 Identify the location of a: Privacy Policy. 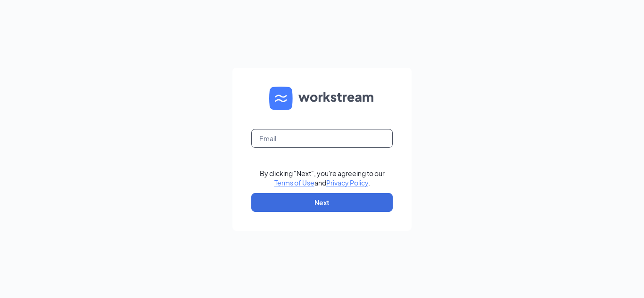
(347, 182).